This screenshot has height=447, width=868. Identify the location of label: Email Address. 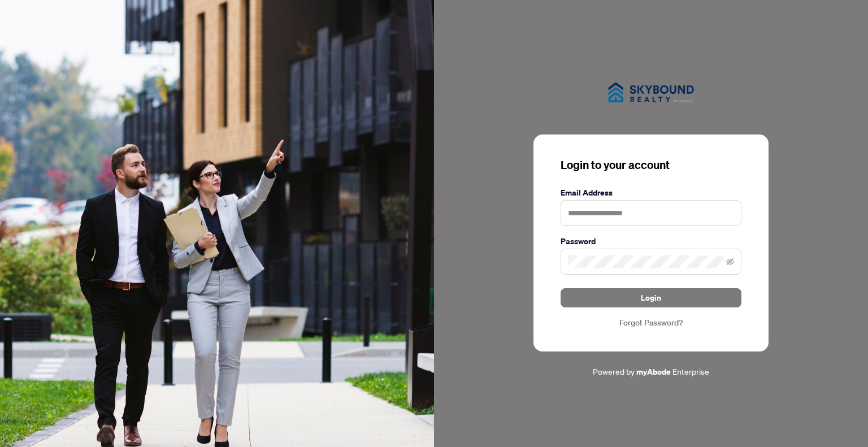
(650, 192).